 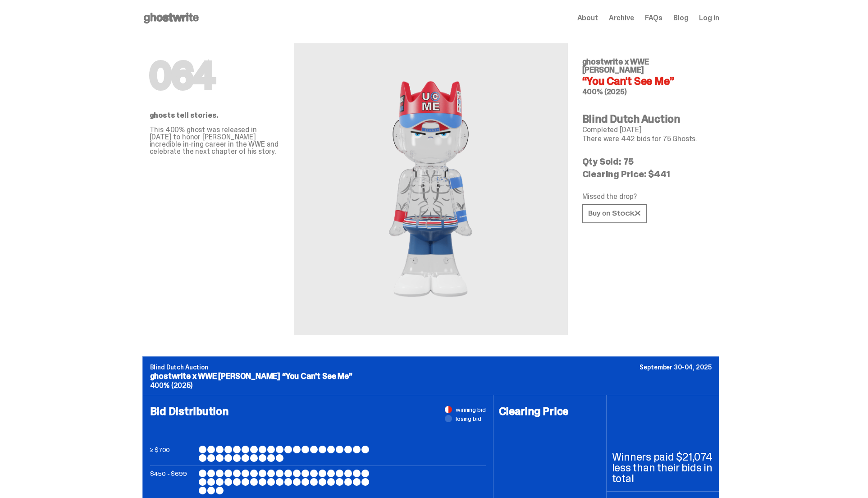 What do you see at coordinates (431, 367) in the screenshot?
I see `p: Blind Dutch Auction` at bounding box center [431, 367].